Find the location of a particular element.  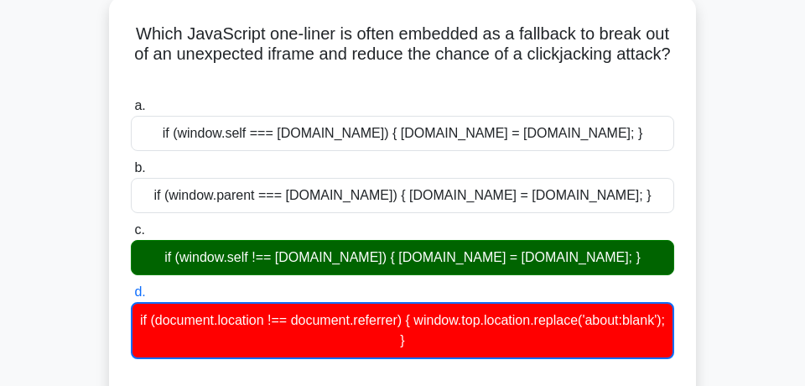

span: c. is located at coordinates (139, 229).